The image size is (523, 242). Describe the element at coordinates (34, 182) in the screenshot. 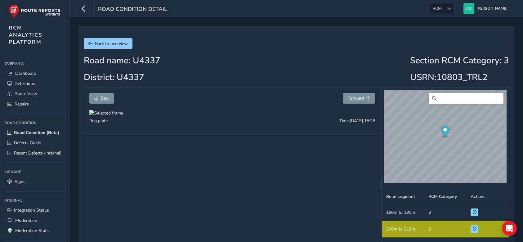

I see `a: Signs` at that location.